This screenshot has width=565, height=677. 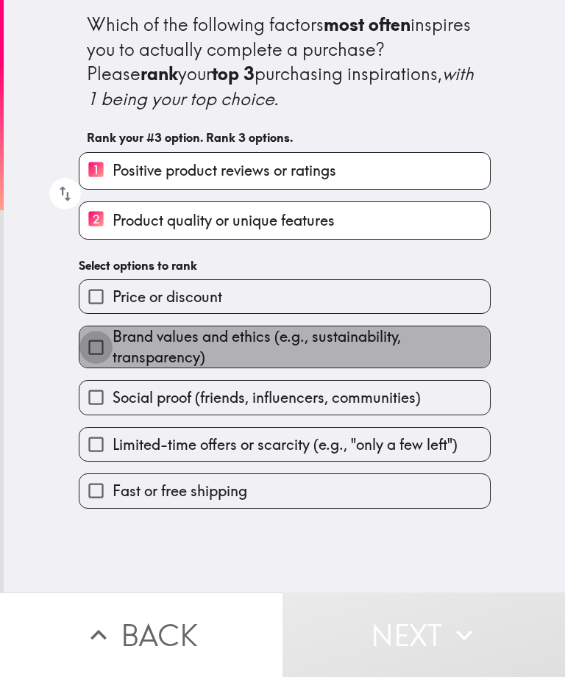 I want to click on button: Limited-time offers or scarcity (e.g., "only a few left"), so click(x=285, y=444).